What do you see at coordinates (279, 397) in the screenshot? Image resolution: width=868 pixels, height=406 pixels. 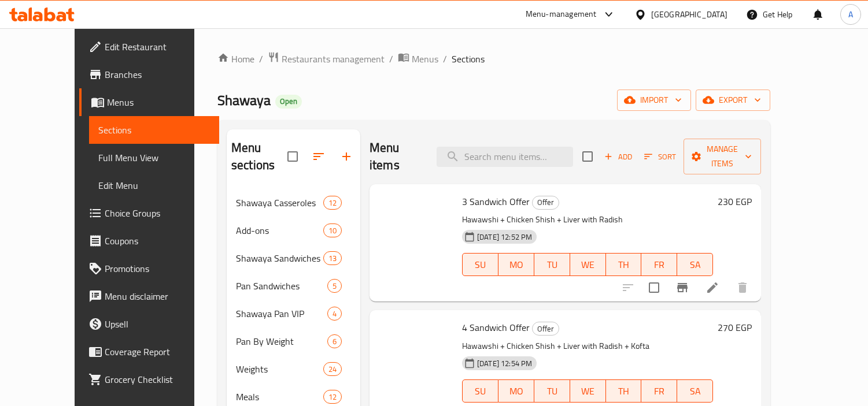 I see `span: Meals` at bounding box center [279, 397].